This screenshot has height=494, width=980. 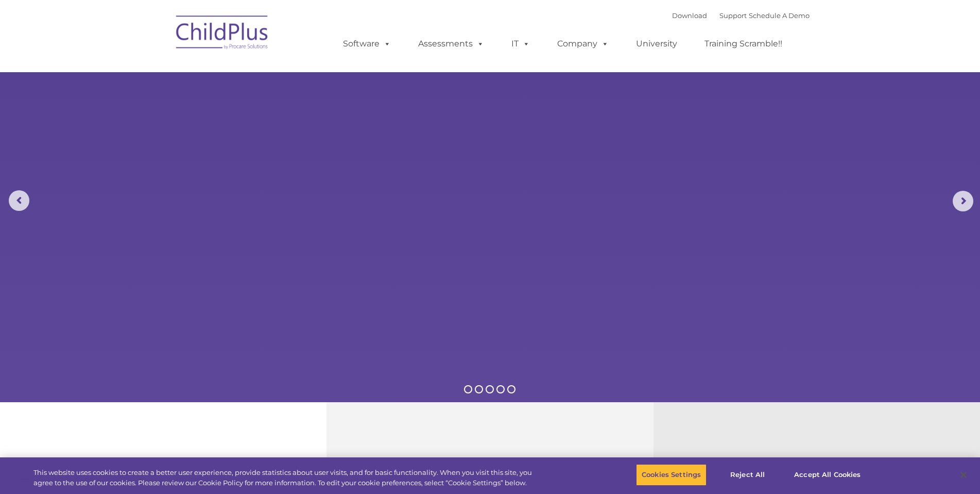 What do you see at coordinates (733, 15) in the screenshot?
I see `a: Support` at bounding box center [733, 15].